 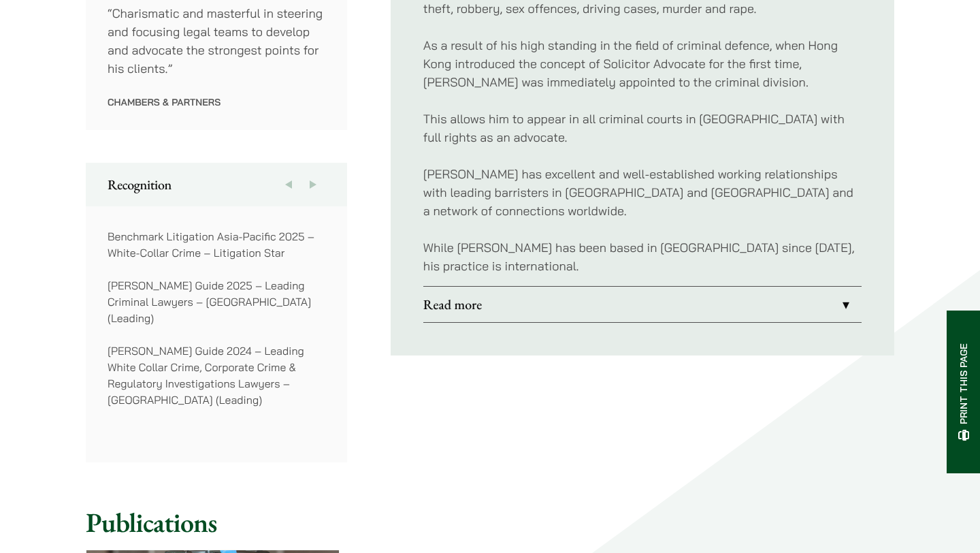 What do you see at coordinates (216, 102) in the screenshot?
I see `p: Chambers & Partners` at bounding box center [216, 102].